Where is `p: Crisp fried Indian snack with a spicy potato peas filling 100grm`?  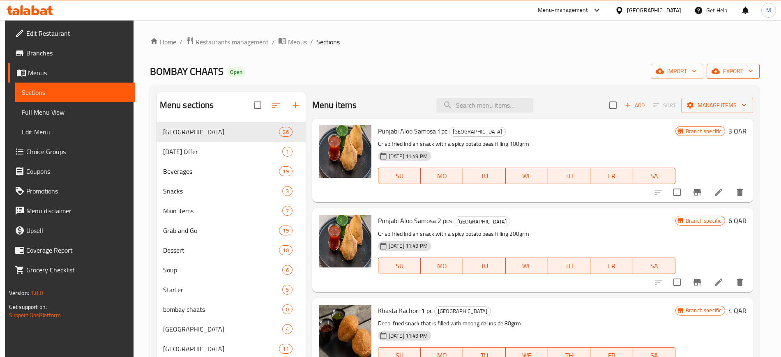 p: Crisp fried Indian snack with a spicy potato peas filling 100grm is located at coordinates (527, 144).